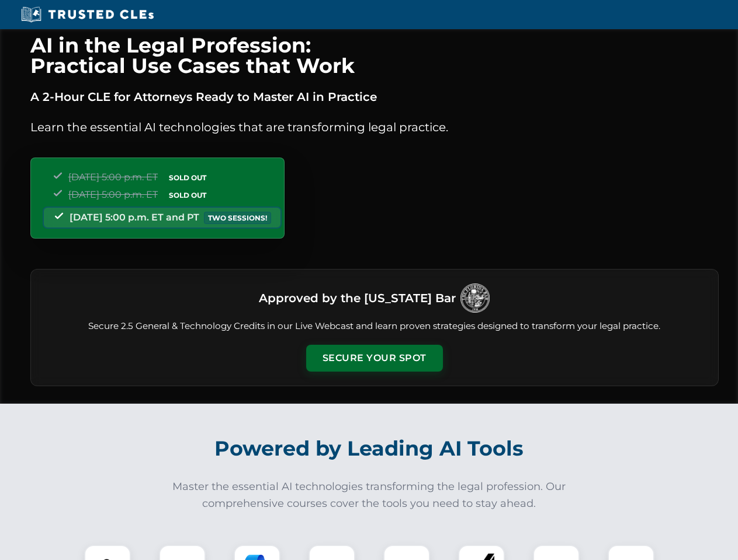 The image size is (738, 560). I want to click on p: Learn the essential AI technologies that are transforming legal practice., so click(374, 127).